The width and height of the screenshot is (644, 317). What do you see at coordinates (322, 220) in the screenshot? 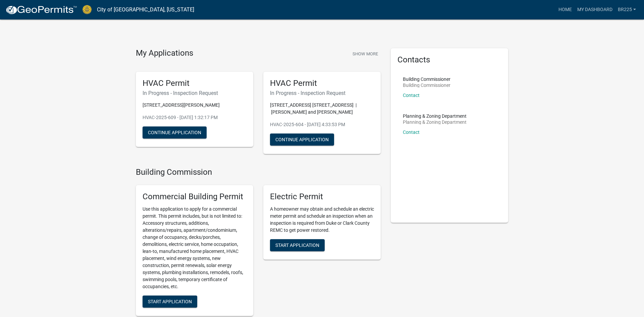
I see `p: A homeowner may obtain and schedule an electric meter permit and schedule an inspection when an i...` at bounding box center [322, 220].